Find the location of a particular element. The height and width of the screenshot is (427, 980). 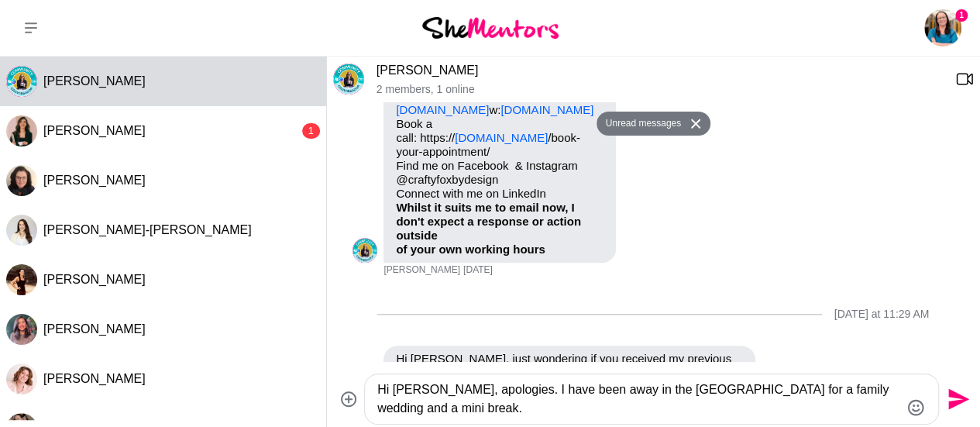

p: 2 members , 1 online is located at coordinates (659, 89).